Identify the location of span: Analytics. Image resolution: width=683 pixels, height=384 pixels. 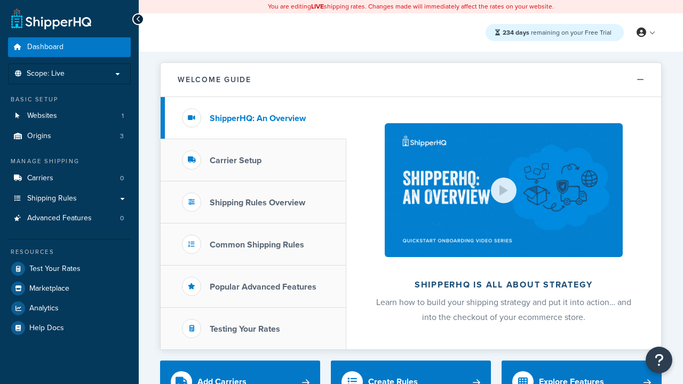
(44, 308).